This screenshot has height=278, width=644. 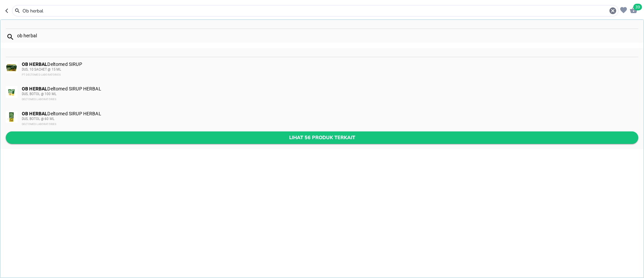 I want to click on span: 39, so click(x=637, y=7).